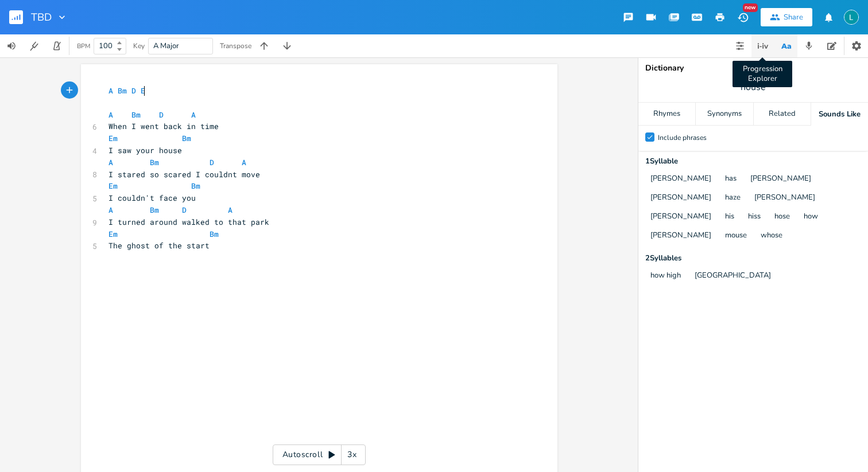  I want to click on span: When I went back in time, so click(164, 126).